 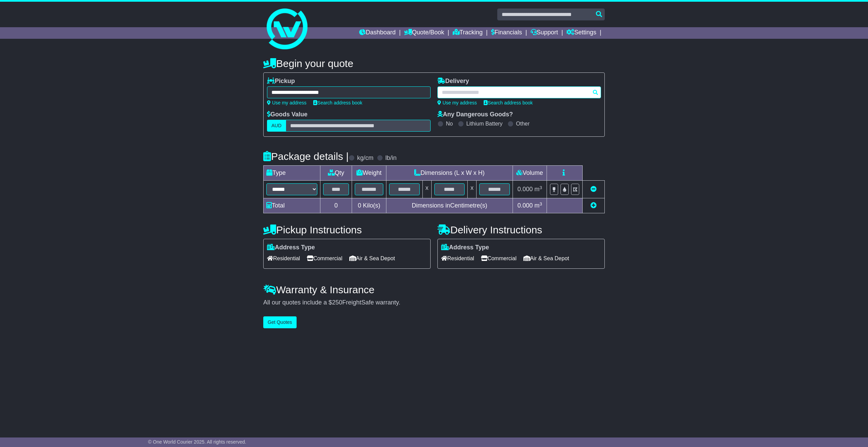 I want to click on span: 0, so click(x=359, y=206).